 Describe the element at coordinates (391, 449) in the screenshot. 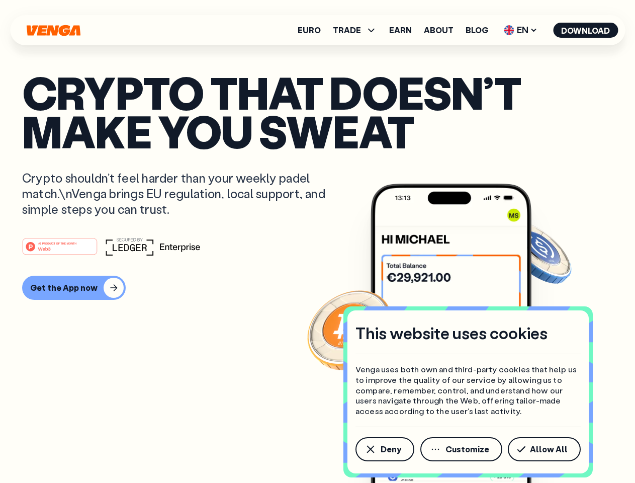

I see `span: Deny` at that location.